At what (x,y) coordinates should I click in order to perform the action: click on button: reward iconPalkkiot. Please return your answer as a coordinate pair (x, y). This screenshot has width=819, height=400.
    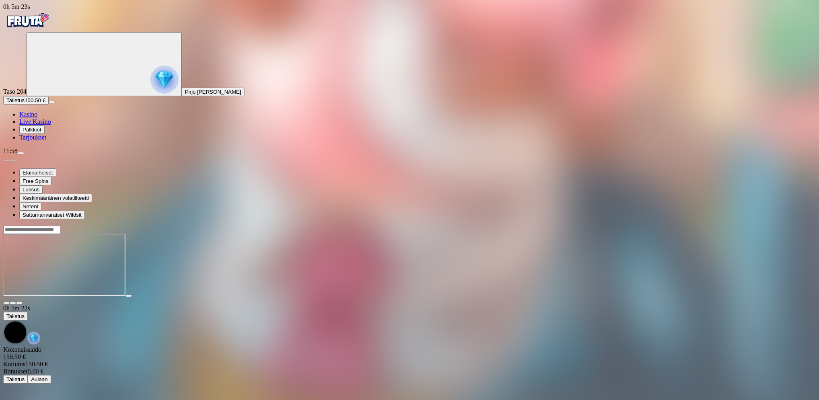
    Looking at the image, I should click on (32, 129).